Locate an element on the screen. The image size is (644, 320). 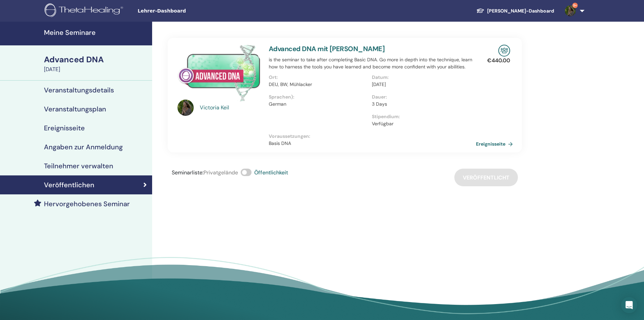
p: Ort : is located at coordinates (318, 77).